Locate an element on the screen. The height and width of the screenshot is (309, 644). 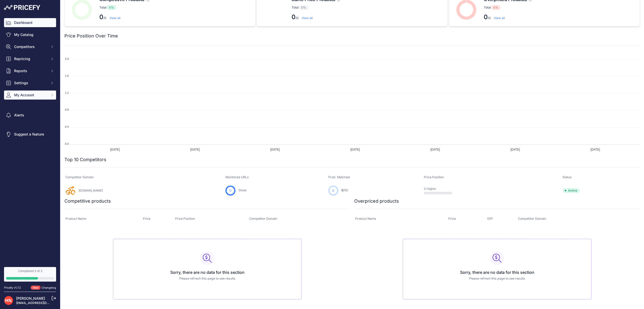
h2: Top 10 Competitors is located at coordinates (85, 160).